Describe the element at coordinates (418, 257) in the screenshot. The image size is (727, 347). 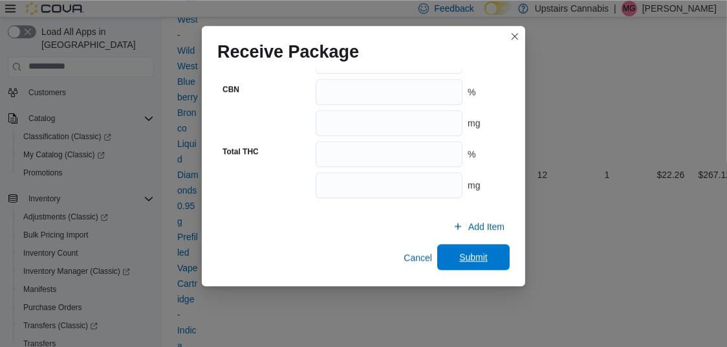
I see `button: Cancel` at that location.